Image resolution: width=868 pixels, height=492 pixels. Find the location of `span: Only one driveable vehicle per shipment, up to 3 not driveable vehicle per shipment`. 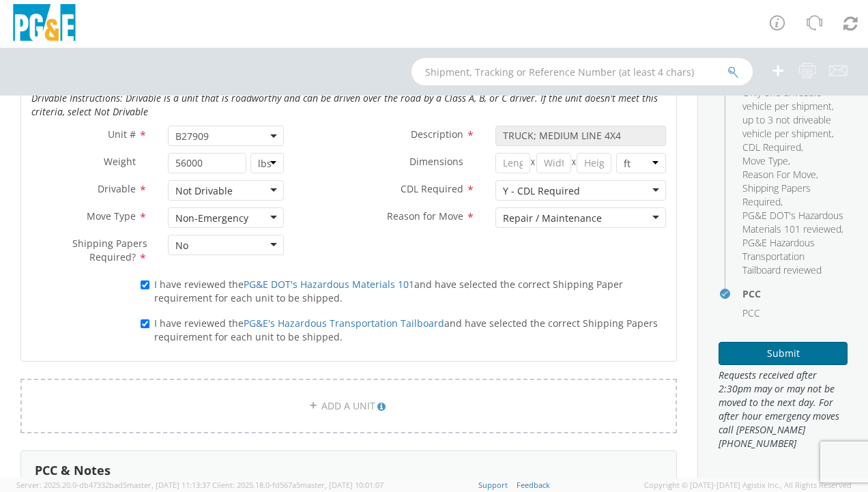

span: Only one driveable vehicle per shipment, up to 3 not driveable vehicle per shipment is located at coordinates (788, 112).